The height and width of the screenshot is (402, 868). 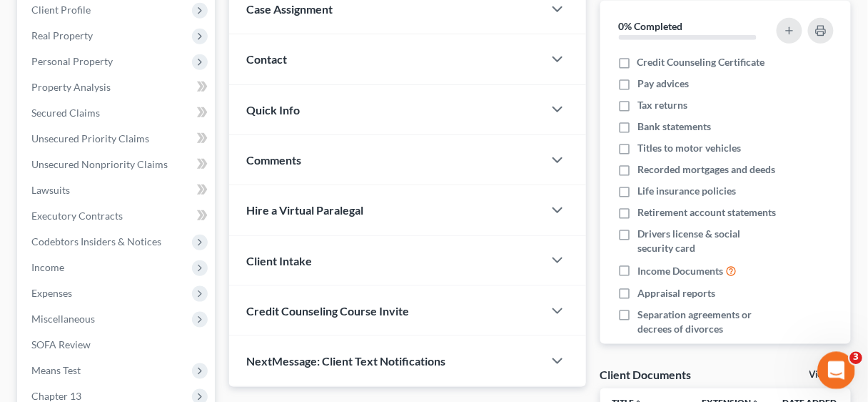 What do you see at coordinates (63, 318) in the screenshot?
I see `span: Miscellaneous` at bounding box center [63, 318].